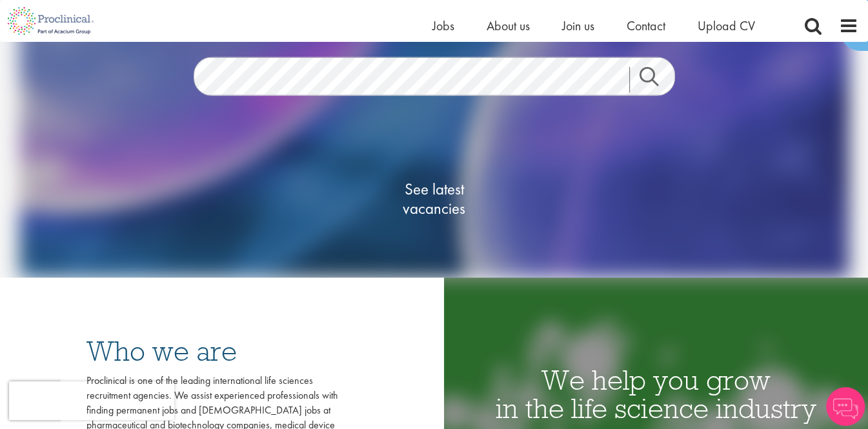  What do you see at coordinates (726, 26) in the screenshot?
I see `span: Upload CV` at bounding box center [726, 26].